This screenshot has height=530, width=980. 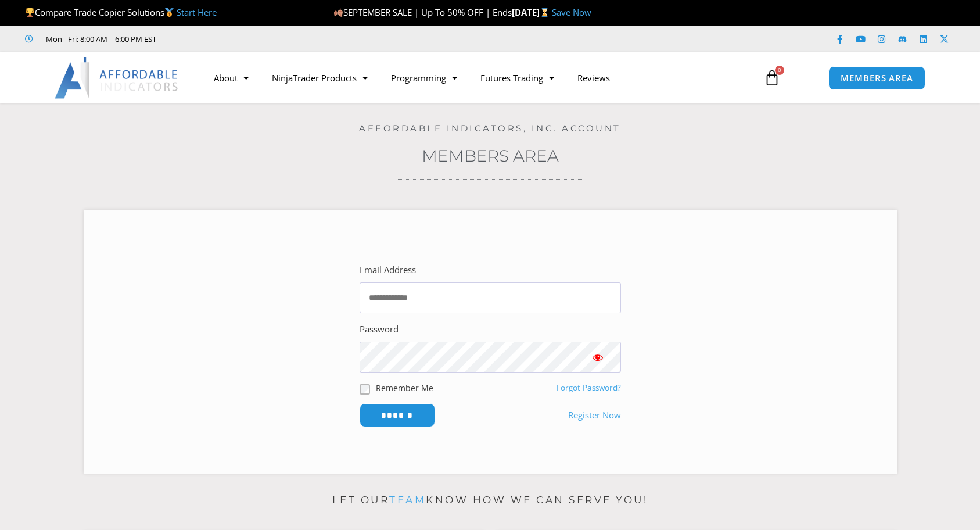 What do you see at coordinates (196, 12) in the screenshot?
I see `a: Start Here` at bounding box center [196, 12].